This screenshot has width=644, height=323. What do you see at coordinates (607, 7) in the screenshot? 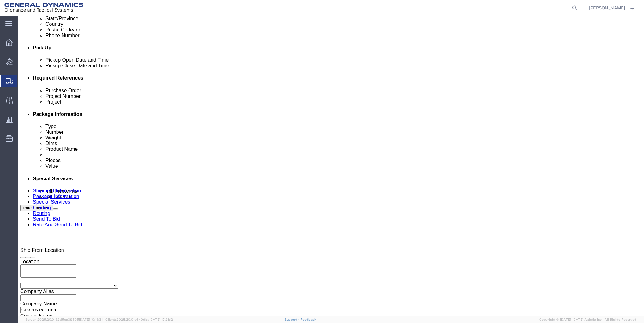
I see `span: Sharon Dinterman` at bounding box center [607, 7].